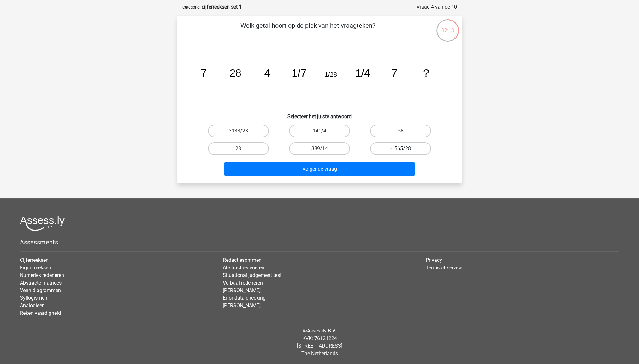 The height and width of the screenshot is (364, 639). I want to click on tspan: 1/7, so click(299, 73).